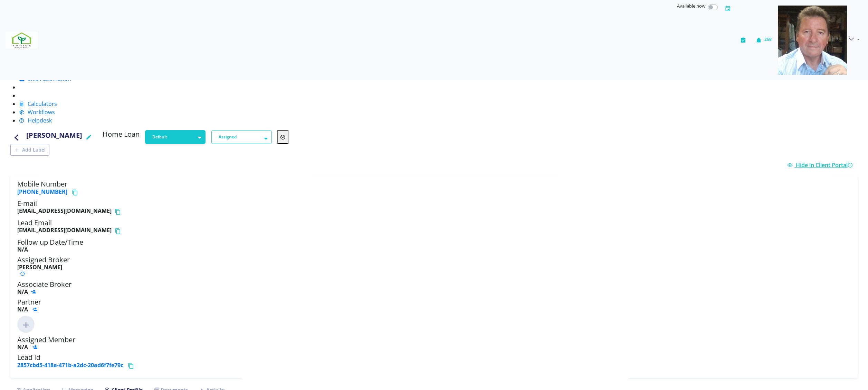  Describe the element at coordinates (764, 40) in the screenshot. I see `button: 268` at that location.